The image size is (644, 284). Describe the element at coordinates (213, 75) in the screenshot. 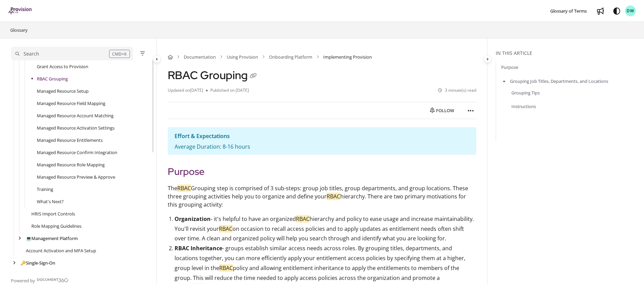

I see `h1: RBAC Grouping` at that location.